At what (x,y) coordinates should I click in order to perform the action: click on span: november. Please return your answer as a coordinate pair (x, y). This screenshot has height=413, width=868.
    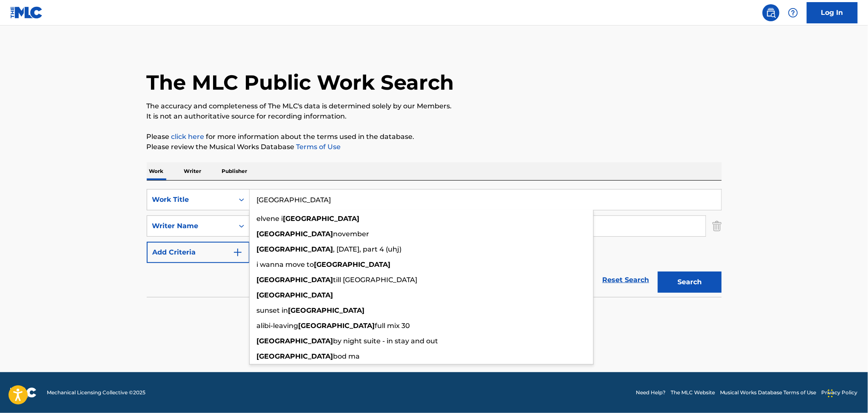
    Looking at the image, I should click on (351, 234).